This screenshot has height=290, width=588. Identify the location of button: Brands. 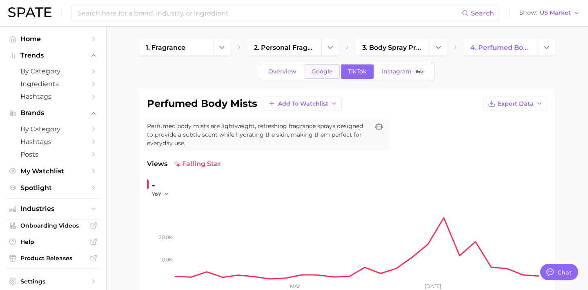
(53, 113).